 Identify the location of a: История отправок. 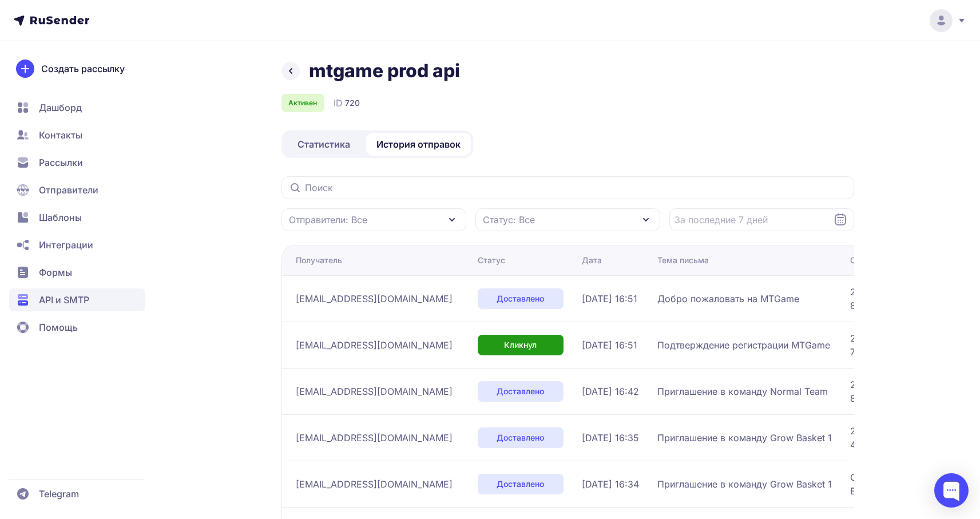
(418, 144).